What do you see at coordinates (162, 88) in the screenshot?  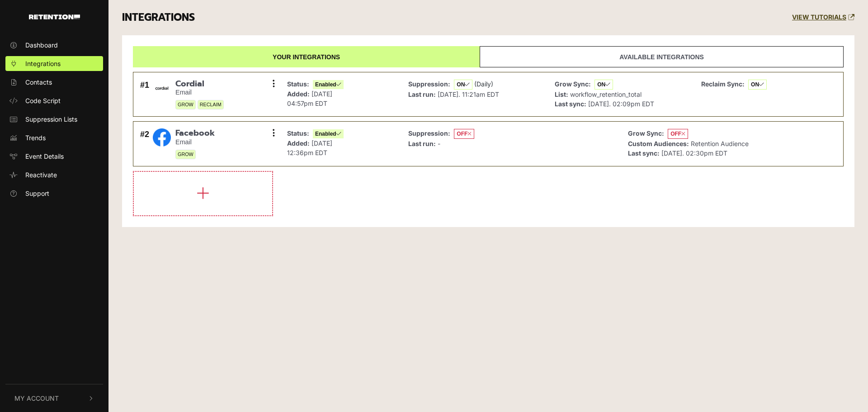 I see `img: Cordial` at bounding box center [162, 88].